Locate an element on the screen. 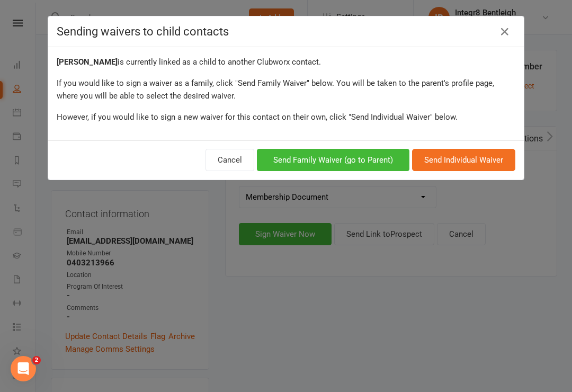 This screenshot has width=572, height=392. h4: Sending waivers to child contacts is located at coordinates (286, 31).